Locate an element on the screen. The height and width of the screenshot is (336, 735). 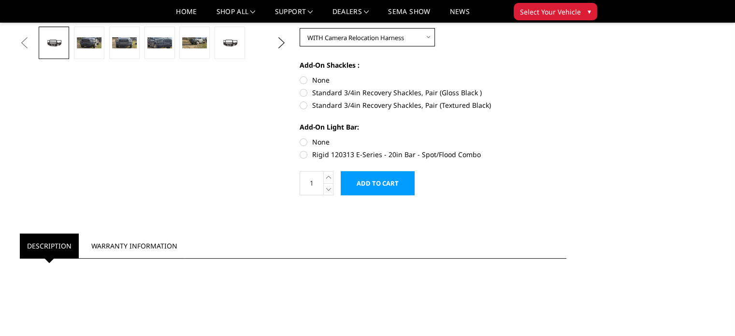
button: Next is located at coordinates (281, 43).